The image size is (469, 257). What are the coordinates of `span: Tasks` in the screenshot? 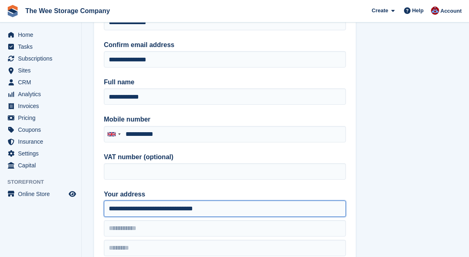 It's located at (43, 47).